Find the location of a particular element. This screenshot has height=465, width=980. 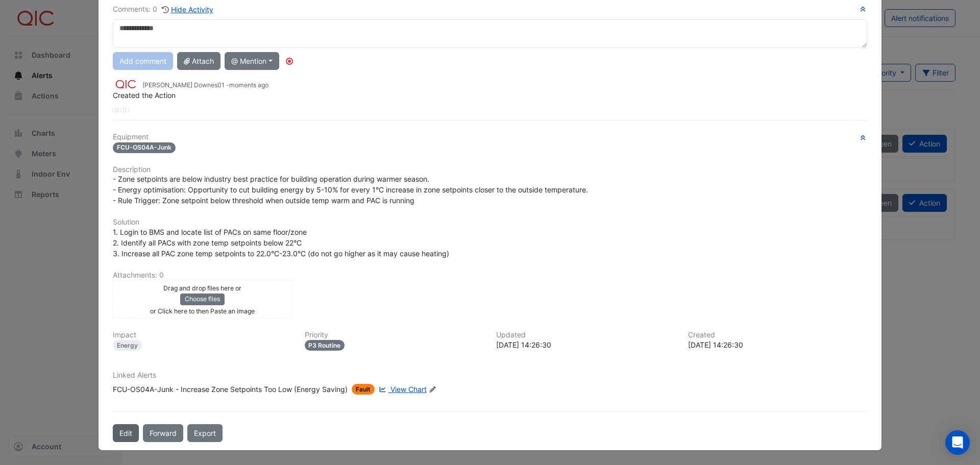

span: View Chart is located at coordinates (408, 389).